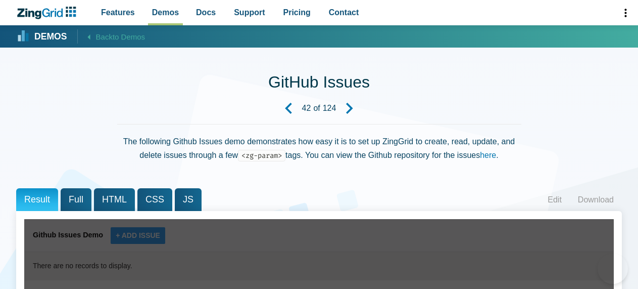 The width and height of the screenshot is (638, 289). Describe the element at coordinates (316, 108) in the screenshot. I see `span: of` at that location.